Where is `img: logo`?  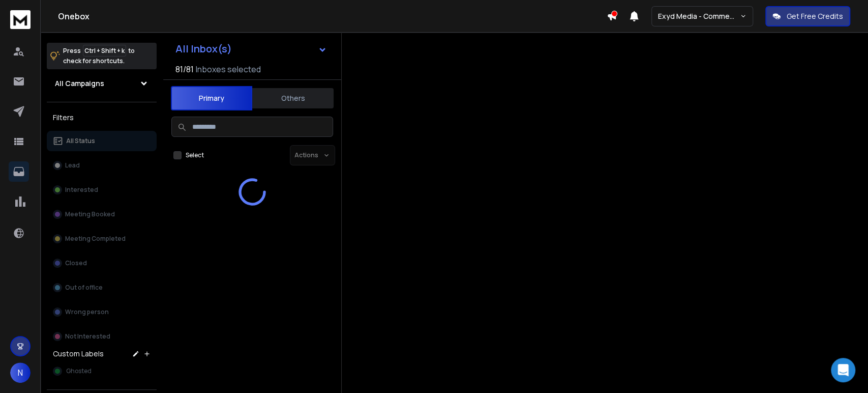
img: logo is located at coordinates (20, 20).